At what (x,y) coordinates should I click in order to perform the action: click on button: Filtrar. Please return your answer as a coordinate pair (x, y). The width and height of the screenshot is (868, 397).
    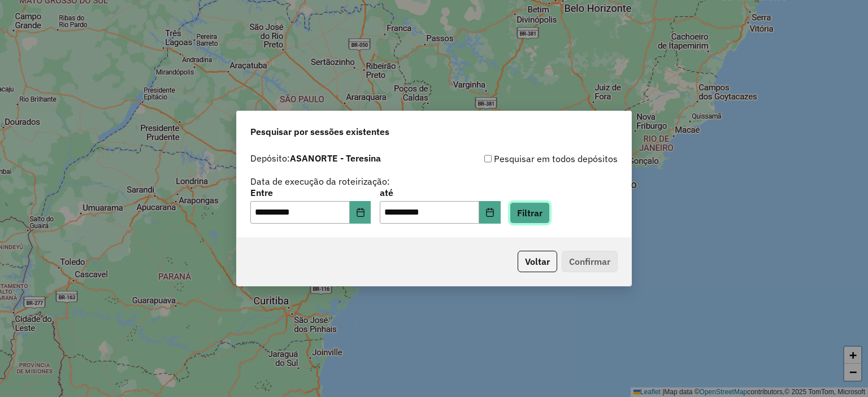
    Looking at the image, I should click on (529, 213).